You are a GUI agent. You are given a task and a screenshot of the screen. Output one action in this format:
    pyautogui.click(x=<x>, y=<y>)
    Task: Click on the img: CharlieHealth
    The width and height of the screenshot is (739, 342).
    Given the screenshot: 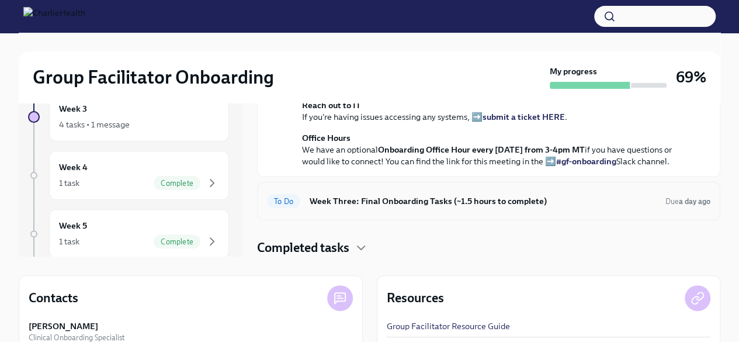 What is the action you would take?
    pyautogui.click(x=54, y=16)
    